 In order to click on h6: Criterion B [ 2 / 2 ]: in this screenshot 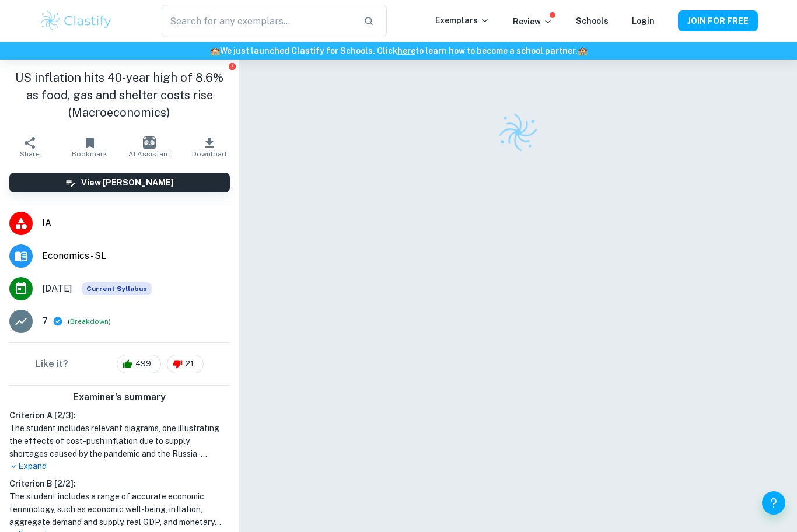, I will do `click(119, 484)`.